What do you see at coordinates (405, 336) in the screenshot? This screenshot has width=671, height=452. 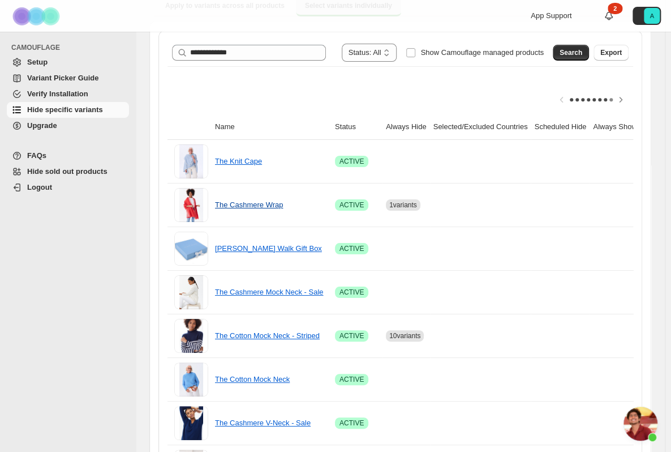 I see `span: 10 variants` at bounding box center [405, 336].